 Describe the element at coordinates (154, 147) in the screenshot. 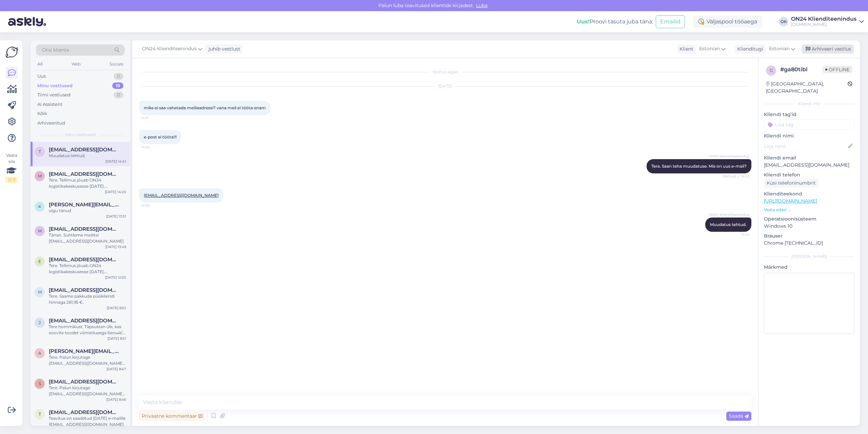

I see `span: 14:33` at that location.